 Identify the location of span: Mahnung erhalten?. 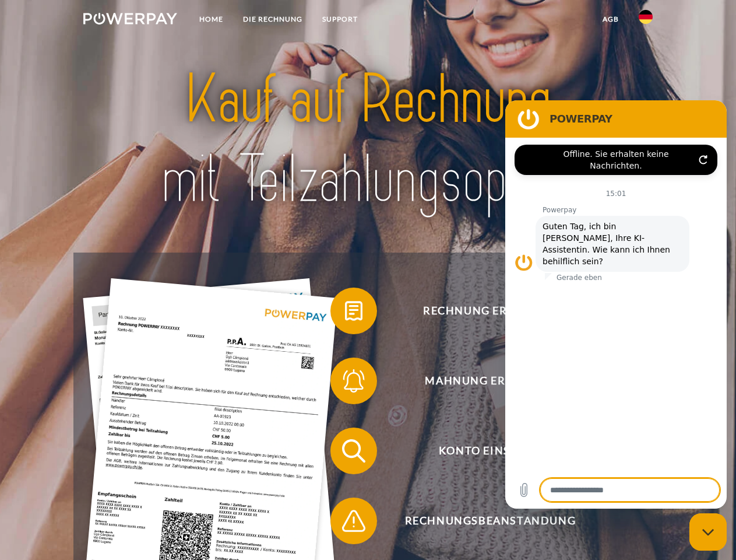
(490, 380).